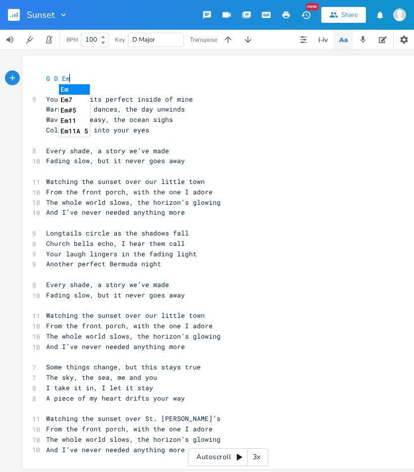 The image size is (414, 472). I want to click on span: Another perfect Bermuda night, so click(104, 263).